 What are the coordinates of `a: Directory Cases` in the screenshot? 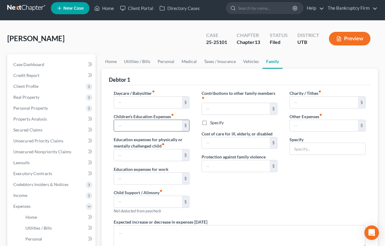 It's located at (179, 8).